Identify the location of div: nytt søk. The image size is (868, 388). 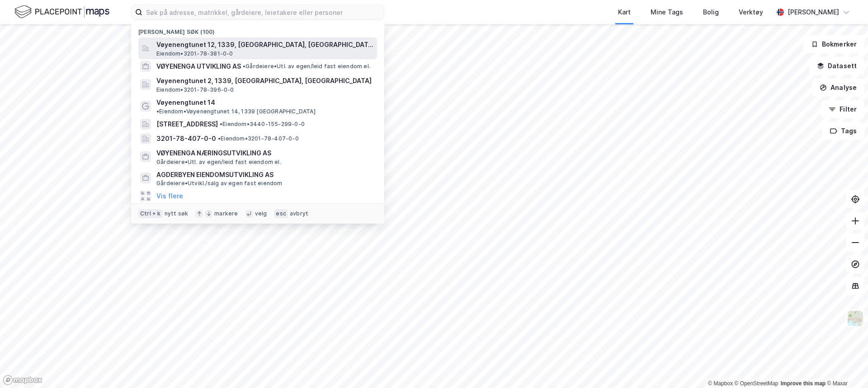
(176, 213).